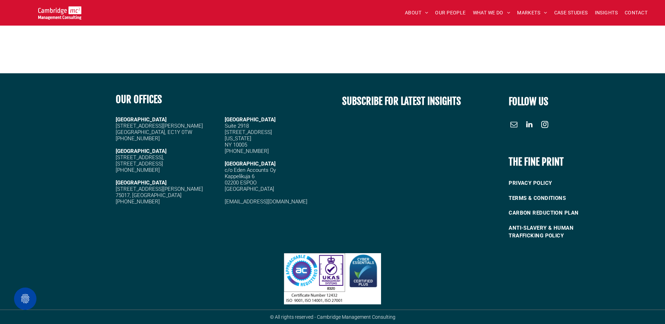 This screenshot has width=665, height=324. Describe the element at coordinates (530, 125) in the screenshot. I see `a: linkedin` at that location.